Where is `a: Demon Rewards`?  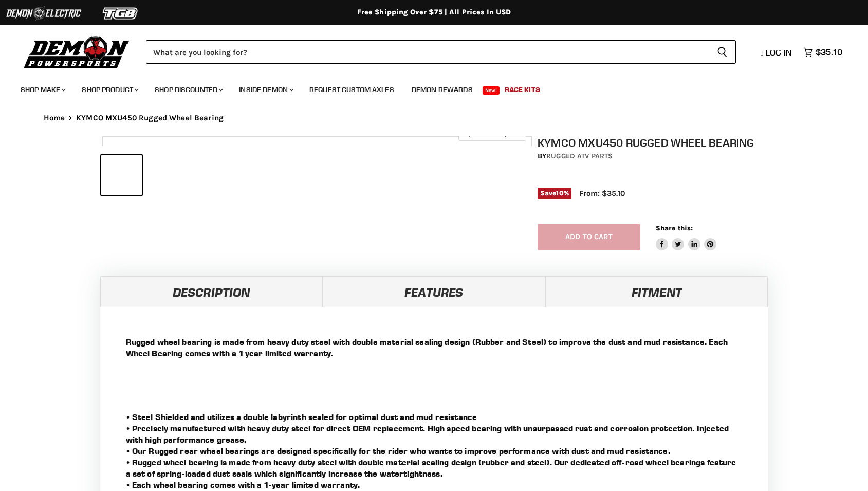
a: Demon Rewards is located at coordinates (442, 89).